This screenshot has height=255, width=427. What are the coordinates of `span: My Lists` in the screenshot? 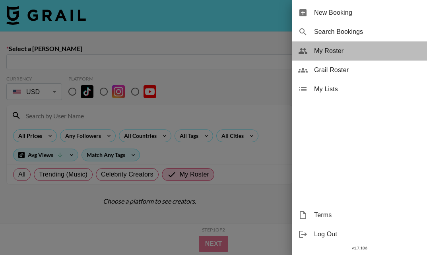 It's located at (368, 89).